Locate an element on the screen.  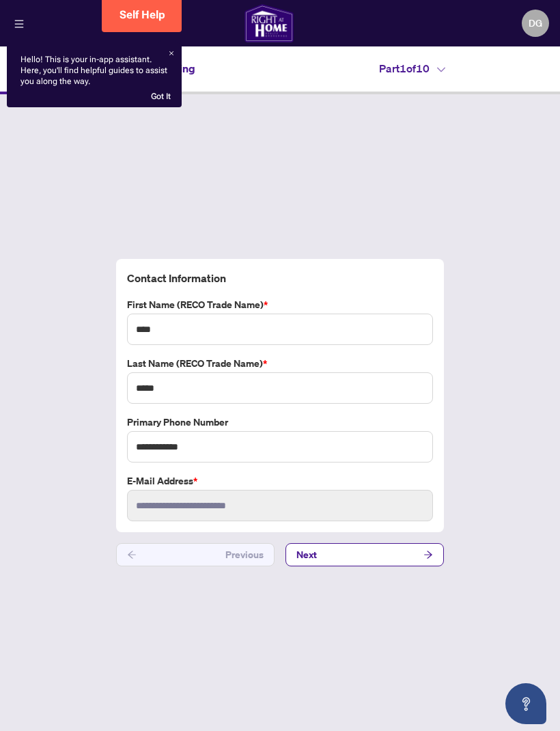
h4: Contact Information is located at coordinates (280, 278).